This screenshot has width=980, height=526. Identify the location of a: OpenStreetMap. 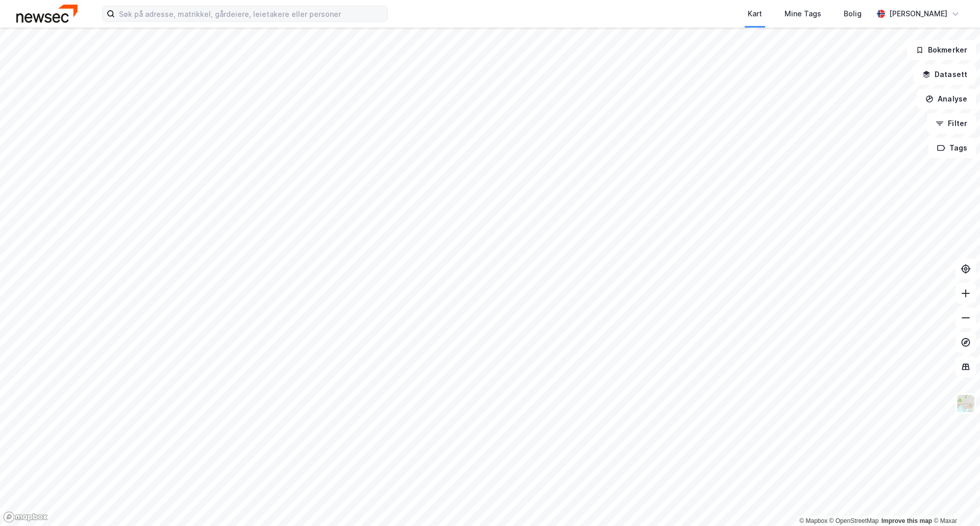
(854, 521).